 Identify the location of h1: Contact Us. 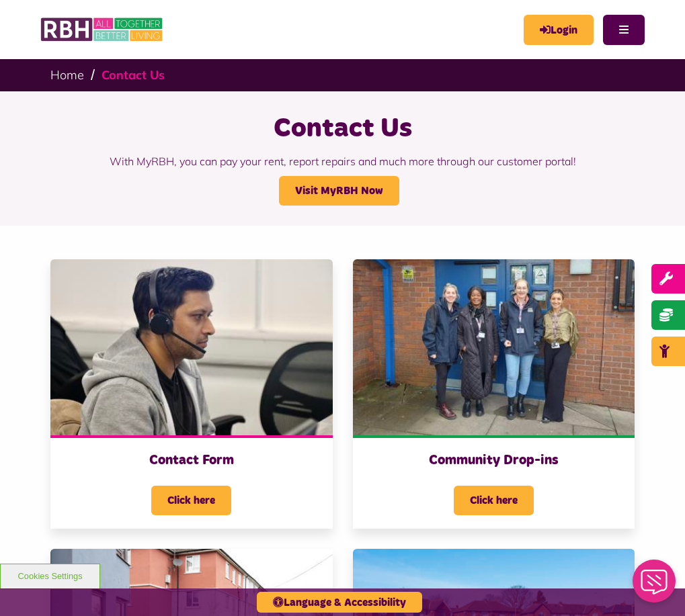
(342, 129).